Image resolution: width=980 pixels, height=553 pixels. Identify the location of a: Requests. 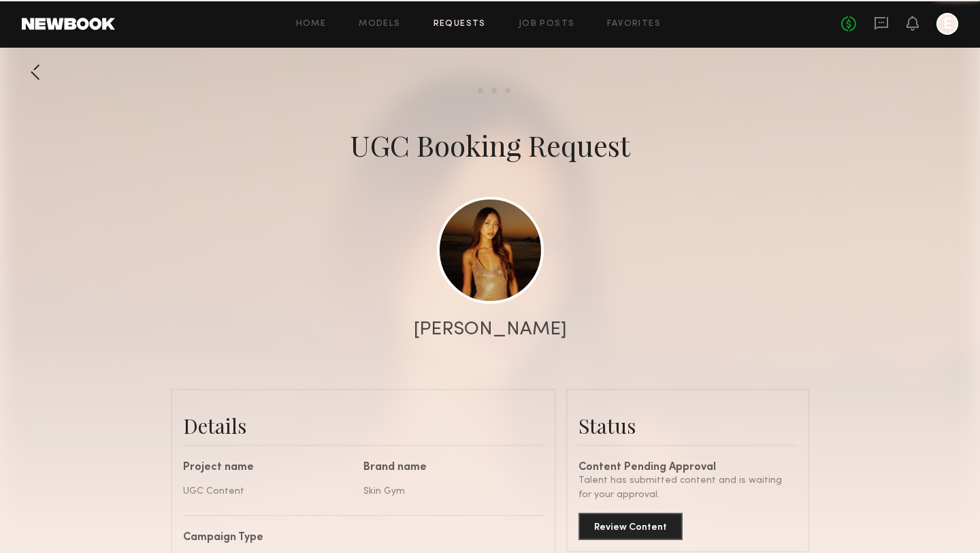
(460, 24).